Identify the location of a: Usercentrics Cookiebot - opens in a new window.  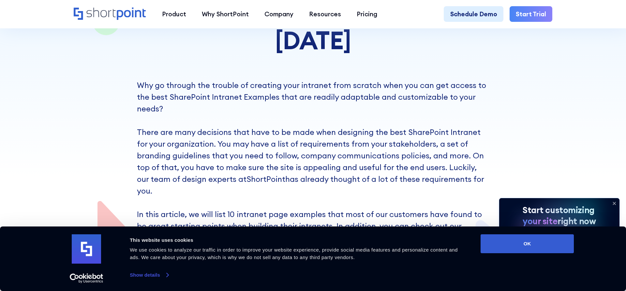
(86, 279).